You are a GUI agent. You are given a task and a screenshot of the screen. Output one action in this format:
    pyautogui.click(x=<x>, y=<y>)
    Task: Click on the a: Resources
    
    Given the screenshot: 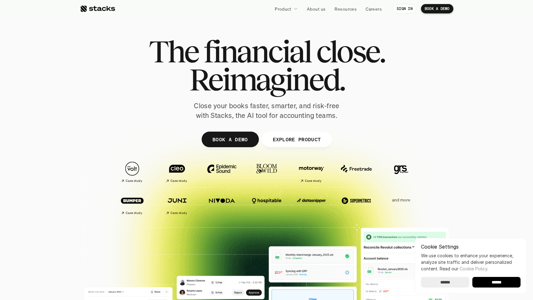 What is the action you would take?
    pyautogui.click(x=346, y=9)
    